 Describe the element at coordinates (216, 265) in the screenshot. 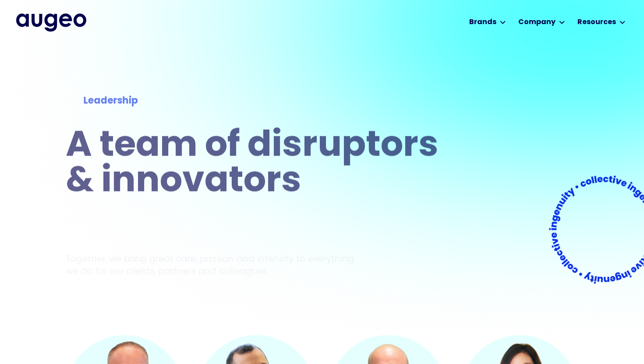

I see `p: Together, we bring great care, passion and intensity to everything we do for our clients, partner...` at that location.